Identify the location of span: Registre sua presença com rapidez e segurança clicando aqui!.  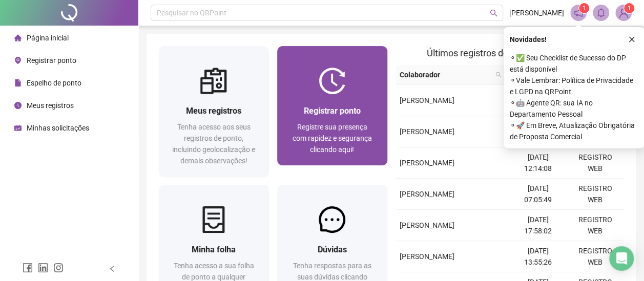
(332, 138).